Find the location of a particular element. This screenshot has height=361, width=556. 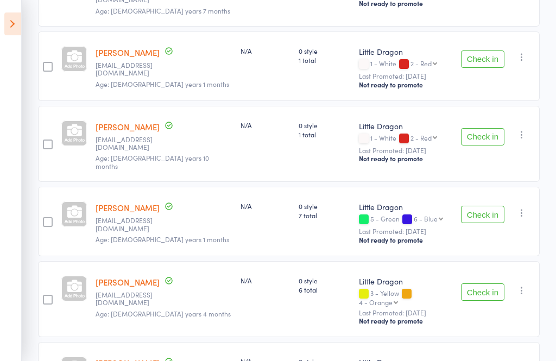

div: 3 - Yellow is located at coordinates (406, 298).